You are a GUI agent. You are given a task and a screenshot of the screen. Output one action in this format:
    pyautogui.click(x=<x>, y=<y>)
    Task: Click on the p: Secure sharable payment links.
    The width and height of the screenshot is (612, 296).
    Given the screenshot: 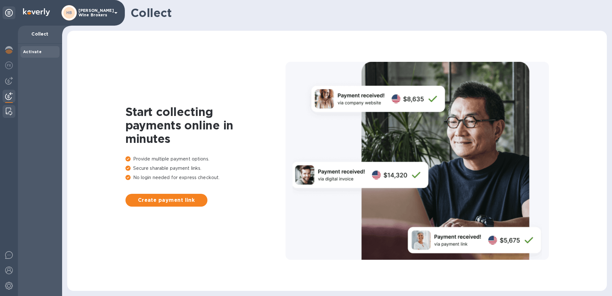 What is the action you would take?
    pyautogui.click(x=206, y=168)
    